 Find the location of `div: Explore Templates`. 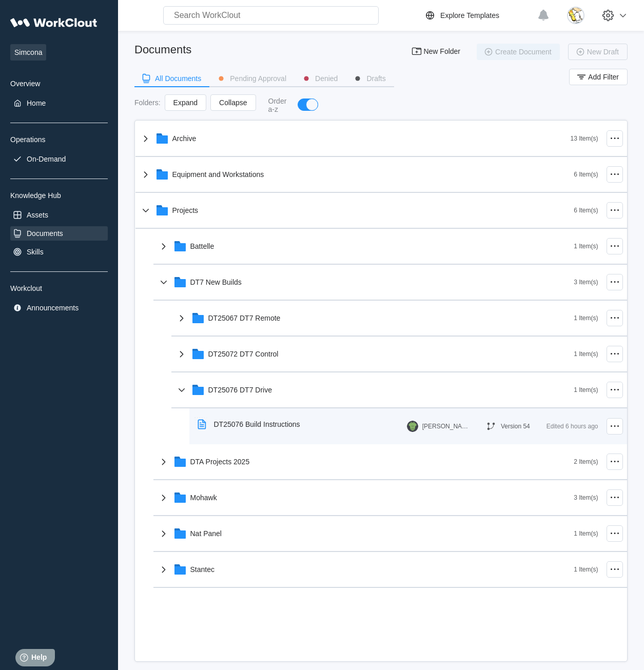

div: Explore Templates is located at coordinates (469, 15).